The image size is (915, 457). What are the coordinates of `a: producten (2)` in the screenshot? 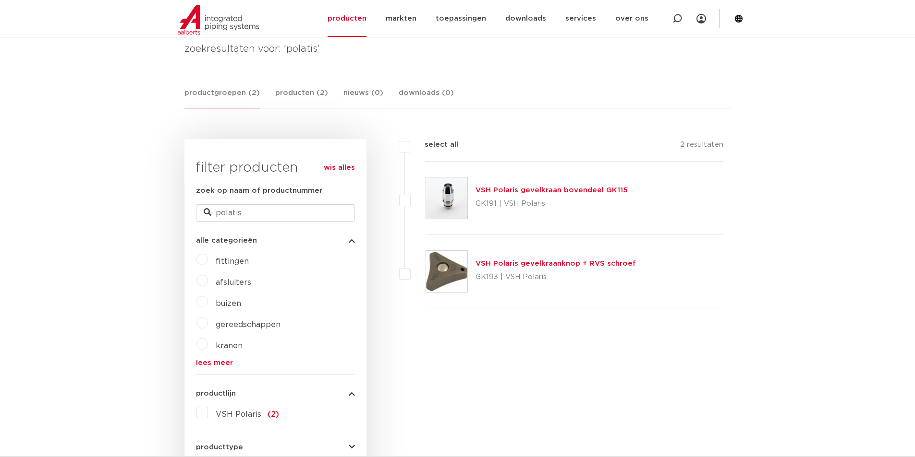 It's located at (301, 97).